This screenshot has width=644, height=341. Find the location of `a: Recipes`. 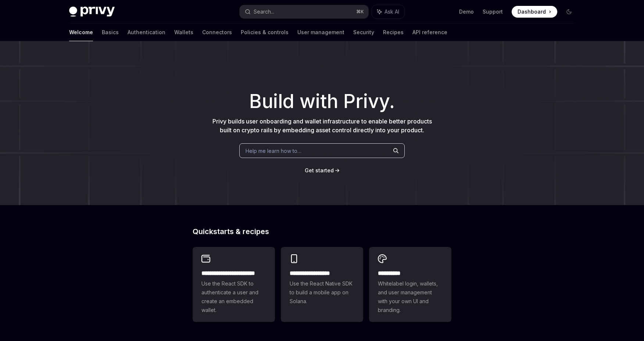

a: Recipes is located at coordinates (393, 33).